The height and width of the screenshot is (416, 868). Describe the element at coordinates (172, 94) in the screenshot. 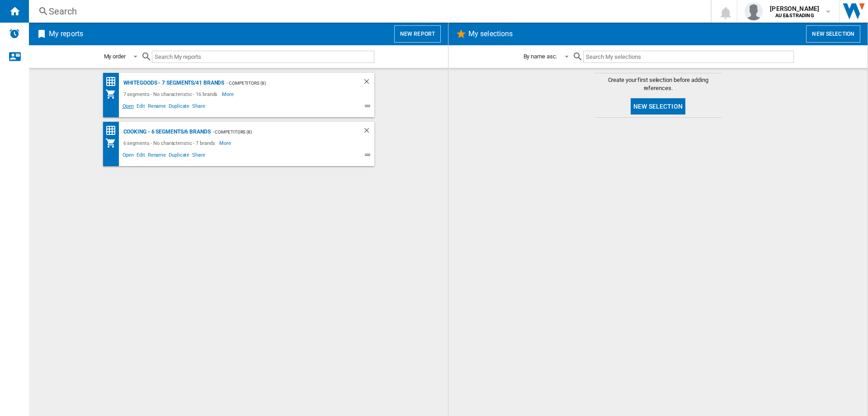

I see `div: 7 segments - No characteristic - 16 brands` at that location.